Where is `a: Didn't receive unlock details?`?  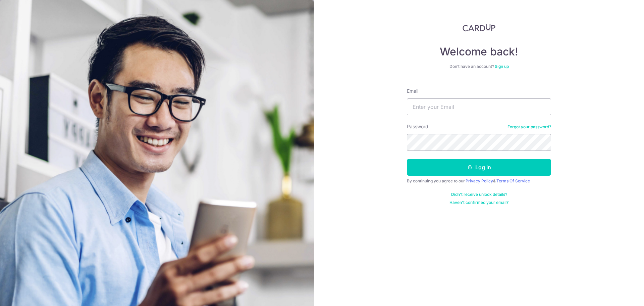
a: Didn't receive unlock details? is located at coordinates (479, 194).